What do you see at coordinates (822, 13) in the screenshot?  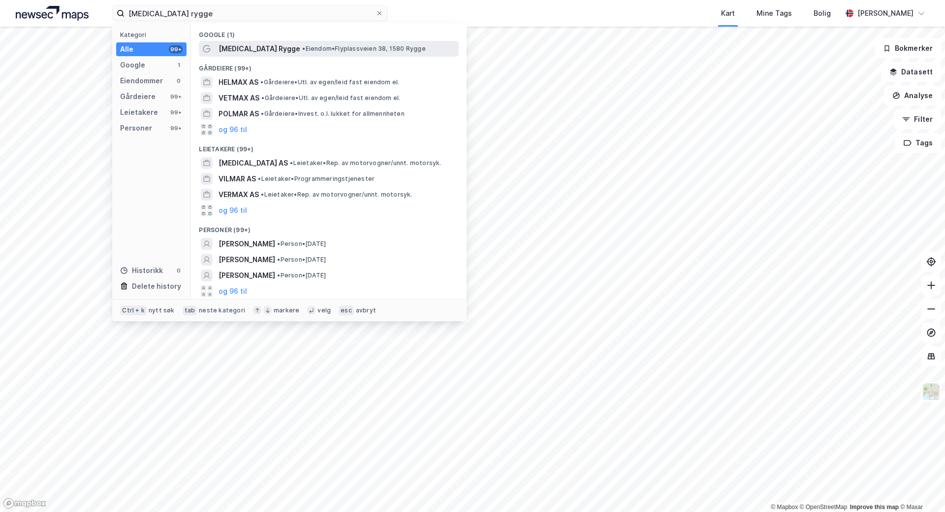 I see `div: Bolig` at bounding box center [822, 13].